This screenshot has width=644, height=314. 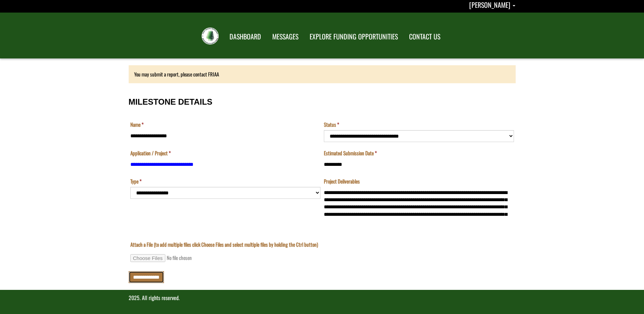 I want to click on input: Application / Project is a required field., so click(x=226, y=164).